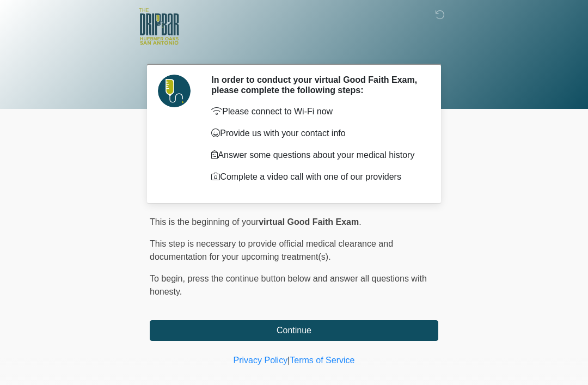 Image resolution: width=588 pixels, height=385 pixels. What do you see at coordinates (317, 85) in the screenshot?
I see `h2: In order to conduct your virtual Good Faith Exam, please complete the following steps:` at bounding box center [317, 85].